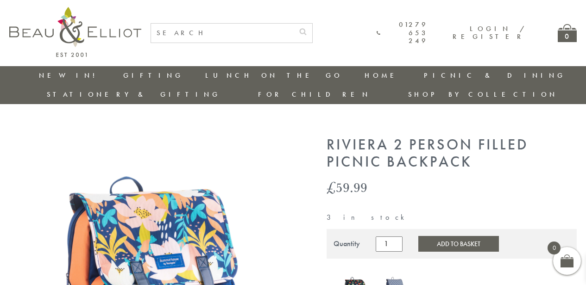  What do you see at coordinates (458, 244) in the screenshot?
I see `button: Add to Basket` at bounding box center [458, 244].